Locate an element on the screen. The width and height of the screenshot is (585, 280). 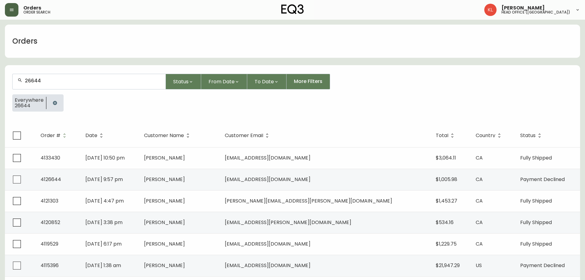
span: Everywhere is located at coordinates (29, 100).